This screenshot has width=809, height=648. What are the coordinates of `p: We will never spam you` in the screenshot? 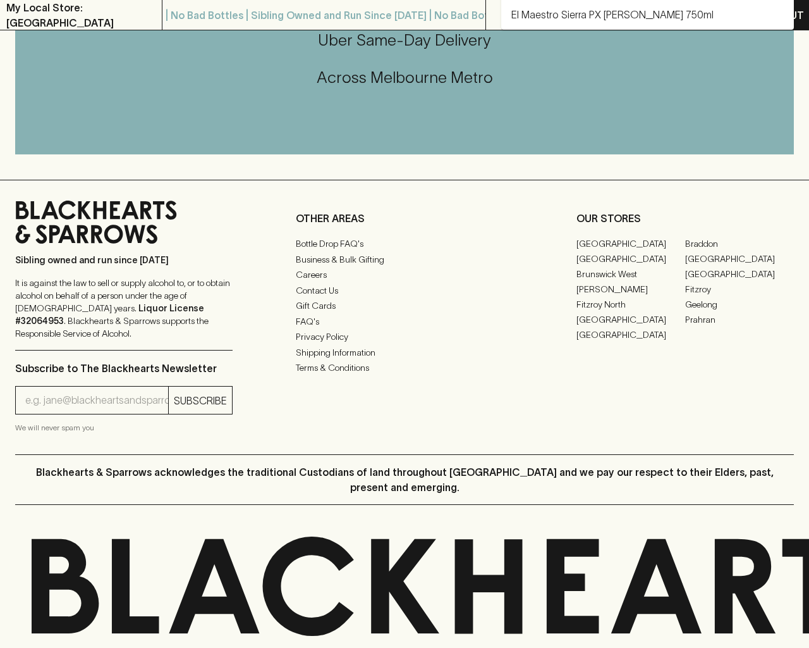 It's located at (124, 427).